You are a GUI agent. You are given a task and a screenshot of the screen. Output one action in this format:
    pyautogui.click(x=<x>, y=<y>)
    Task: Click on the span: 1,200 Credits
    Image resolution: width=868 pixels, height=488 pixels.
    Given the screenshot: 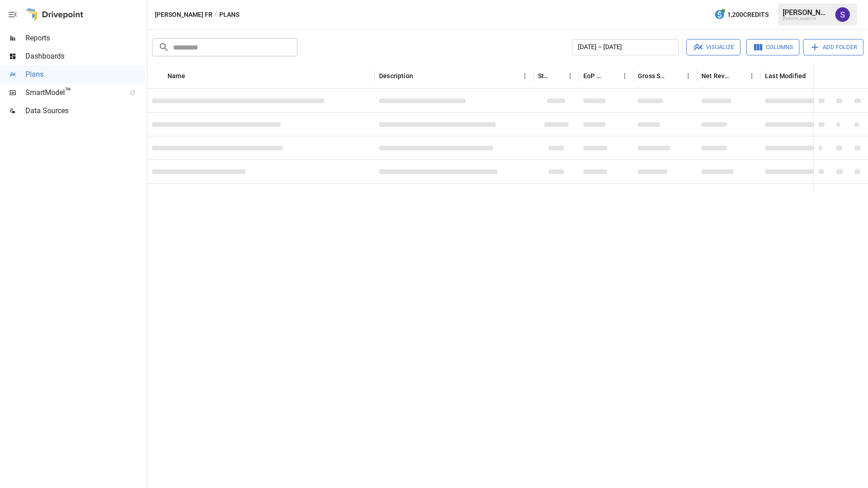 What is the action you would take?
    pyautogui.click(x=748, y=14)
    